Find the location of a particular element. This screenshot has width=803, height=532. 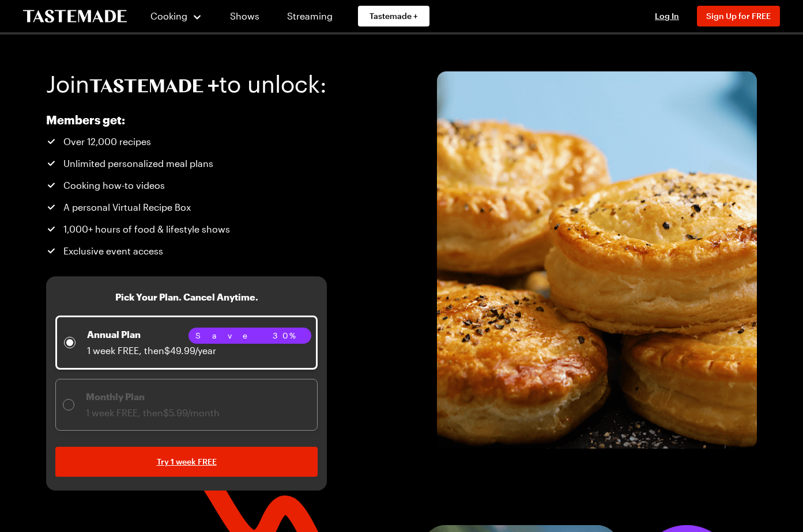

button: Cooking is located at coordinates (176, 16).